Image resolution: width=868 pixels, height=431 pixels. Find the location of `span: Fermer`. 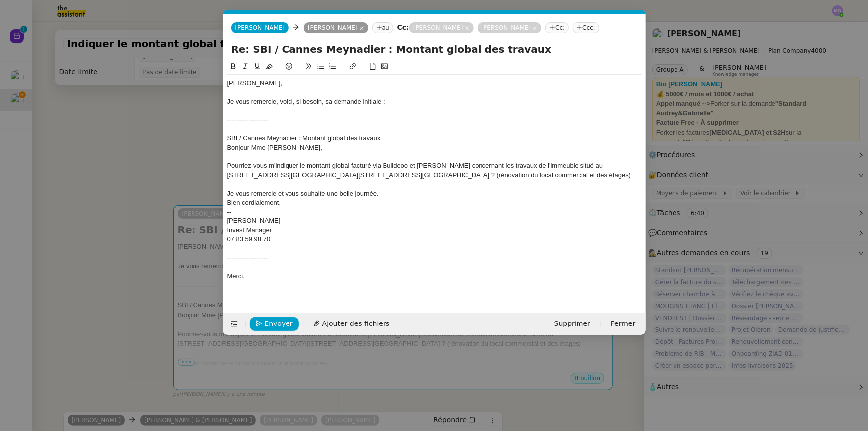

span: Fermer is located at coordinates (623, 323).